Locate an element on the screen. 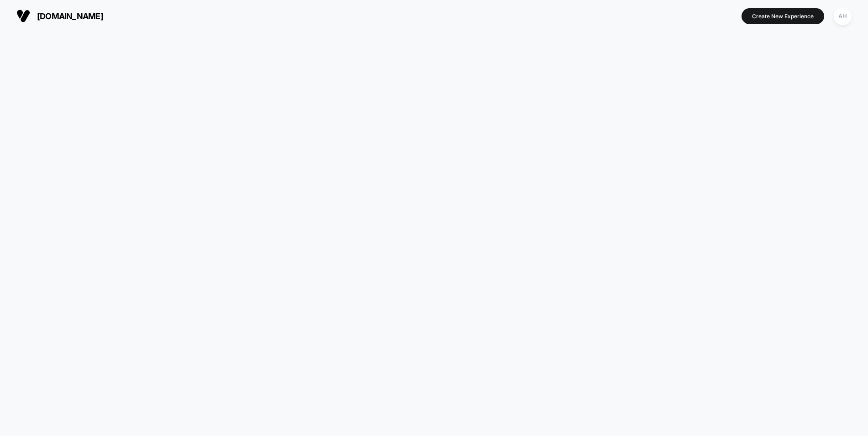 Image resolution: width=868 pixels, height=436 pixels. button: Create New Experience is located at coordinates (782, 16).